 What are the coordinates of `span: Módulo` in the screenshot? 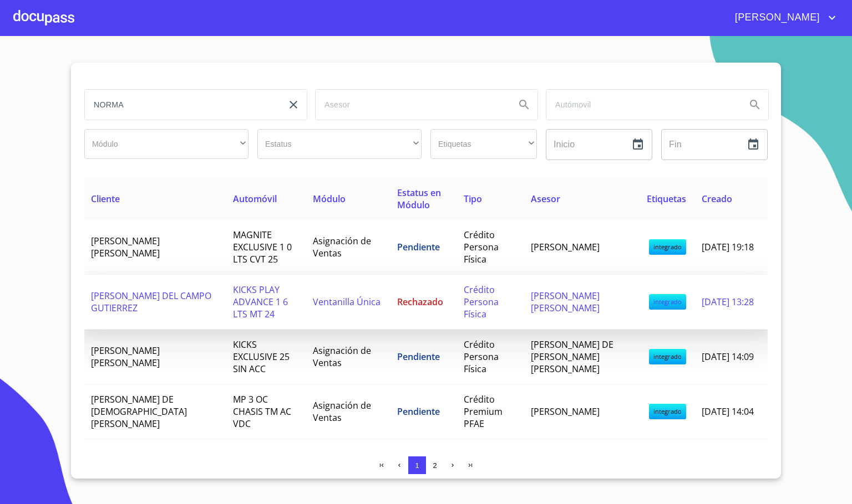 It's located at (329, 199).